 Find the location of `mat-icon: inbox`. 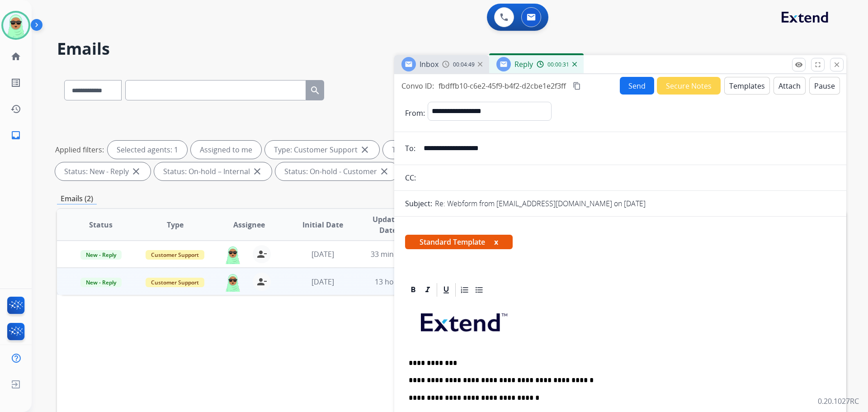

mat-icon: inbox is located at coordinates (16, 135).